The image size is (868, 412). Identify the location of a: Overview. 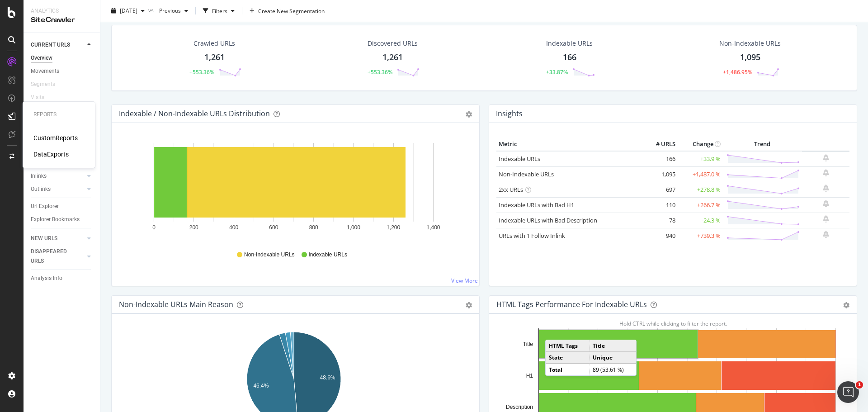
(62, 58).